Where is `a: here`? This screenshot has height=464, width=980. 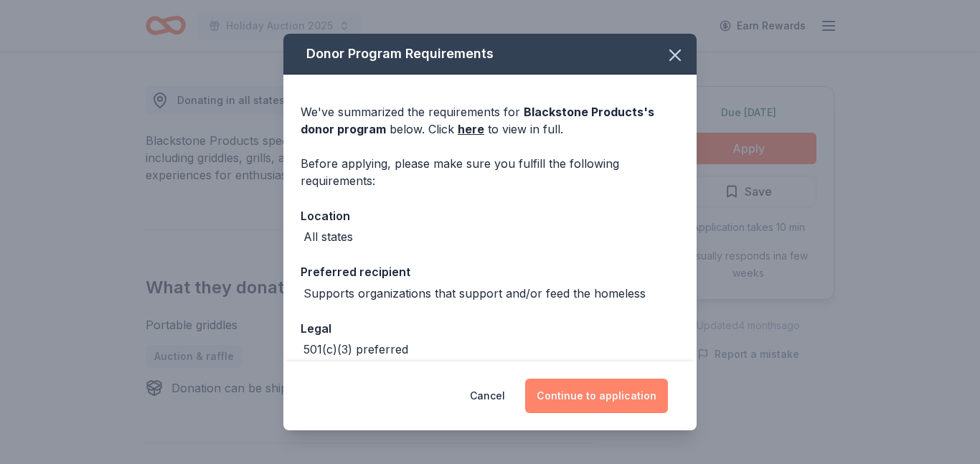
a: here is located at coordinates (471, 129).